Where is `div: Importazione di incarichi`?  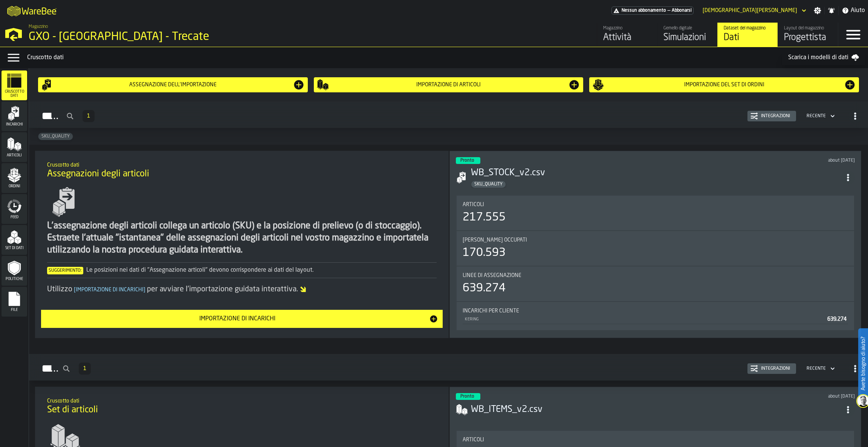
div: Importazione di incarichi is located at coordinates (237, 319).